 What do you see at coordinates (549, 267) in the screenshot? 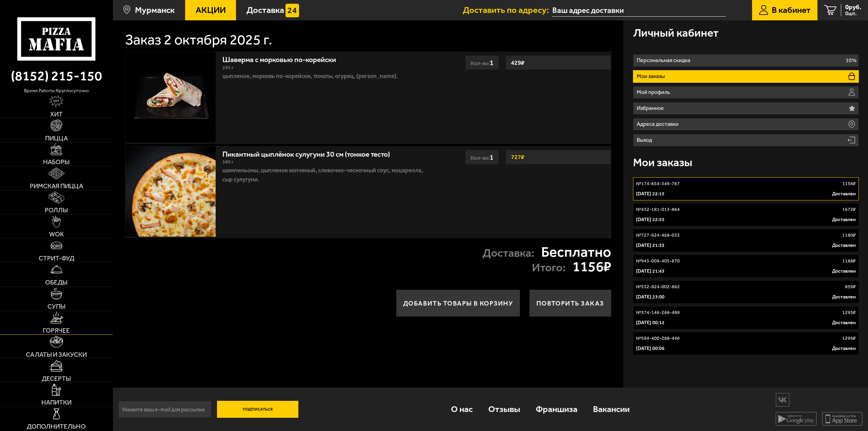
I see `p: Итого:` at bounding box center [549, 267].